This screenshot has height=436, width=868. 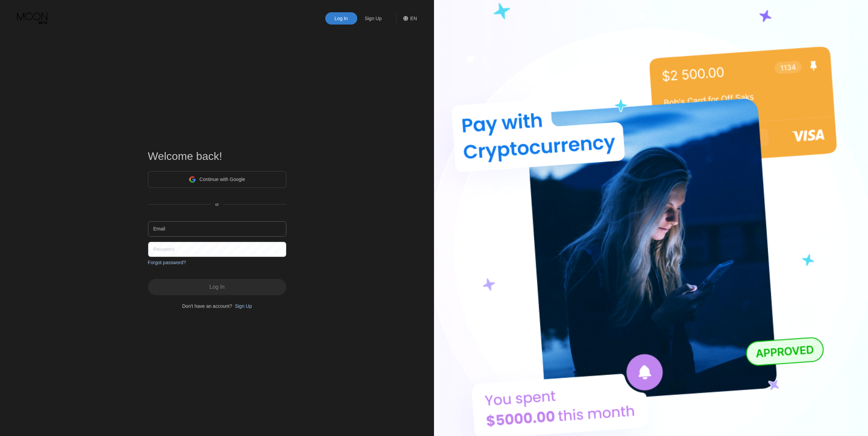 I want to click on div: Forgot password?, so click(x=167, y=262).